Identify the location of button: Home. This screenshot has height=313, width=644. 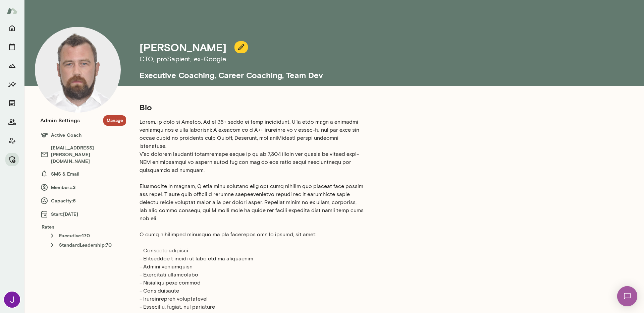
(12, 28).